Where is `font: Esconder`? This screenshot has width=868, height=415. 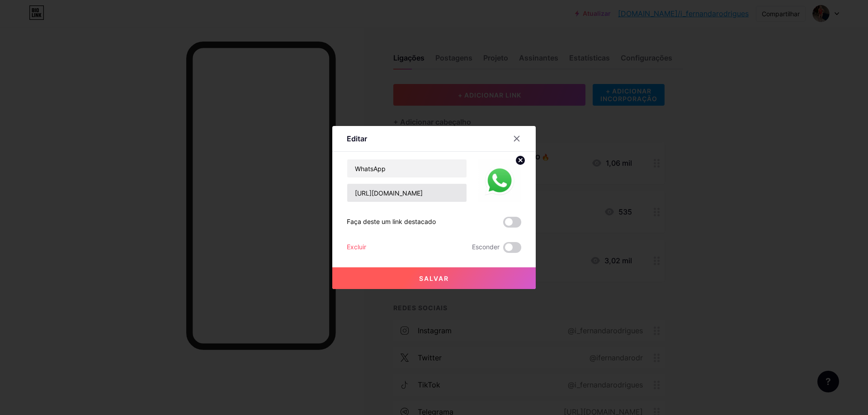
font: Esconder is located at coordinates (486, 247).